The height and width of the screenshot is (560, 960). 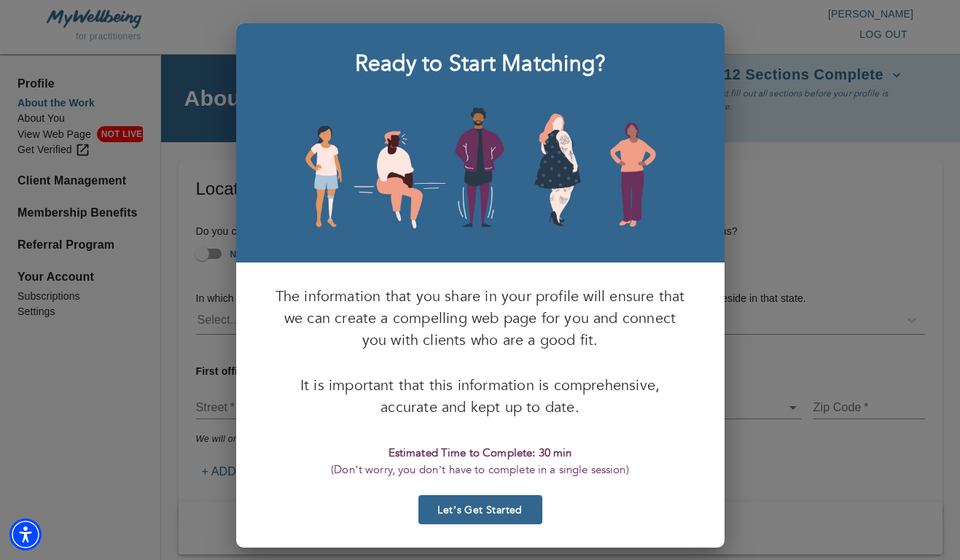 I want to click on p: Estimated Time to Complete: 30 min, so click(x=480, y=453).